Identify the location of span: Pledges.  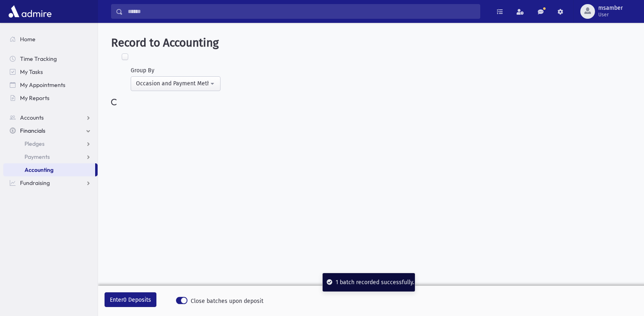
(34, 143).